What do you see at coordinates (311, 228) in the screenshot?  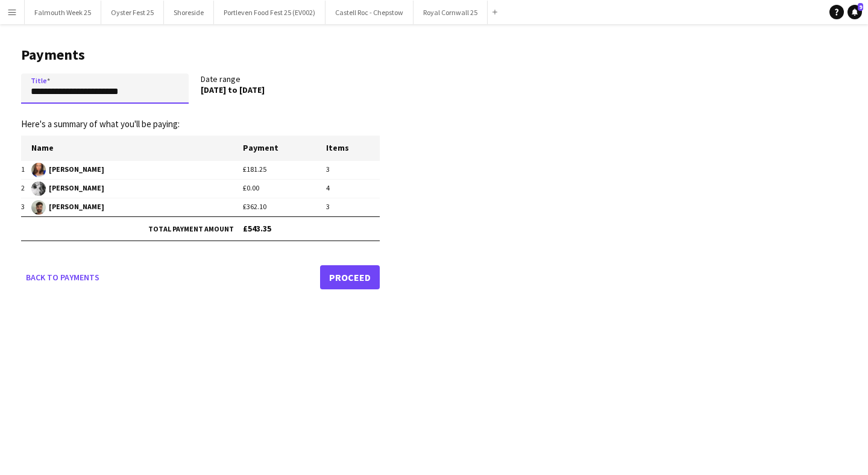 I see `td: £543.35` at bounding box center [311, 228].